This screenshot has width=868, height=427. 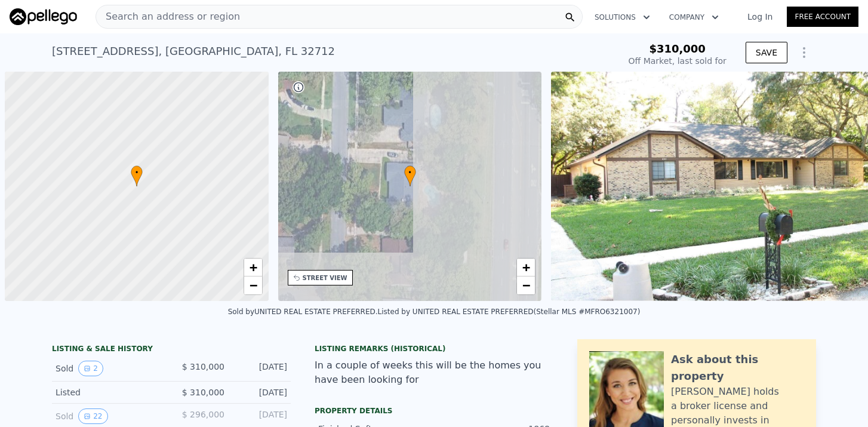 What do you see at coordinates (434, 373) in the screenshot?
I see `div: In a couple of weeks this will be the homes you have been looking for` at bounding box center [434, 373].